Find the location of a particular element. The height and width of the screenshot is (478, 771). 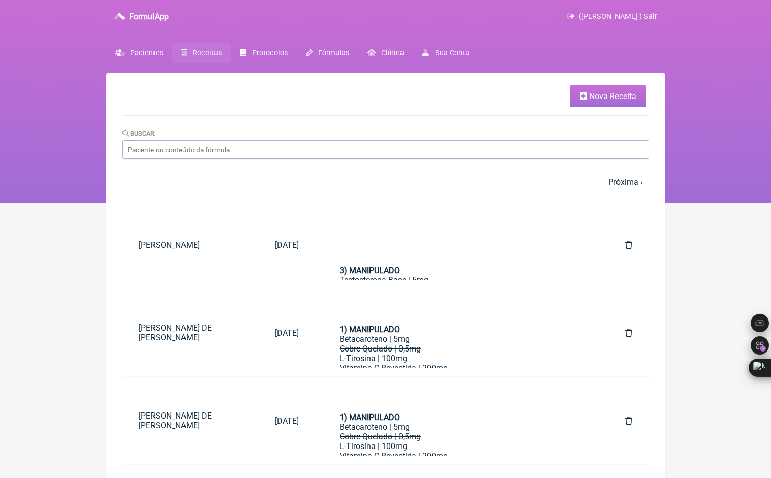

h3: FormulApp is located at coordinates (149, 16).